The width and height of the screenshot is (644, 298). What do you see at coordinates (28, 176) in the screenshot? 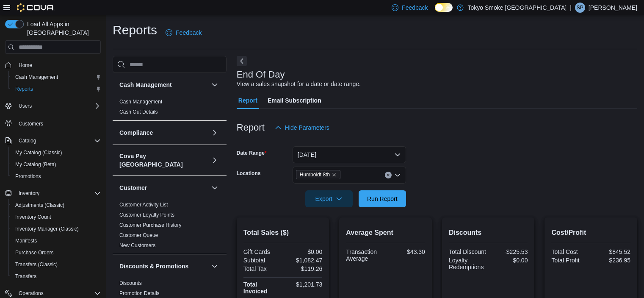
I see `span: Promotions` at bounding box center [28, 176].